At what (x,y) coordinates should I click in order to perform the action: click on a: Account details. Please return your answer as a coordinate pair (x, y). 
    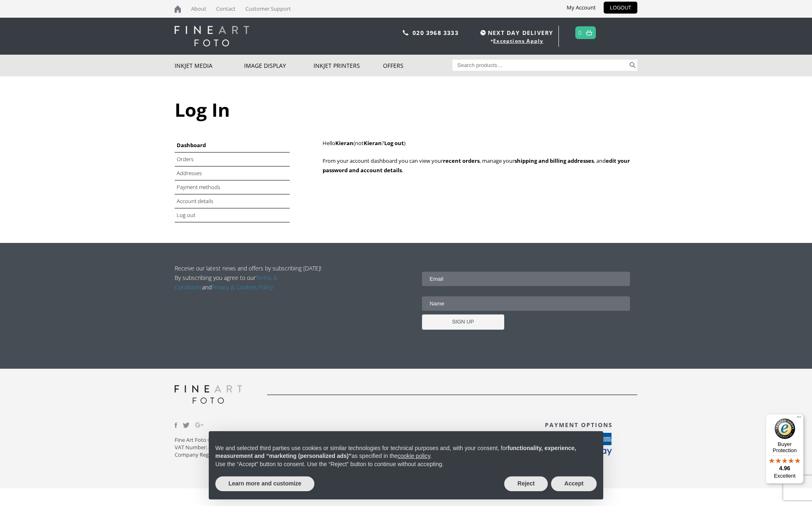
    Looking at the image, I should click on (195, 201).